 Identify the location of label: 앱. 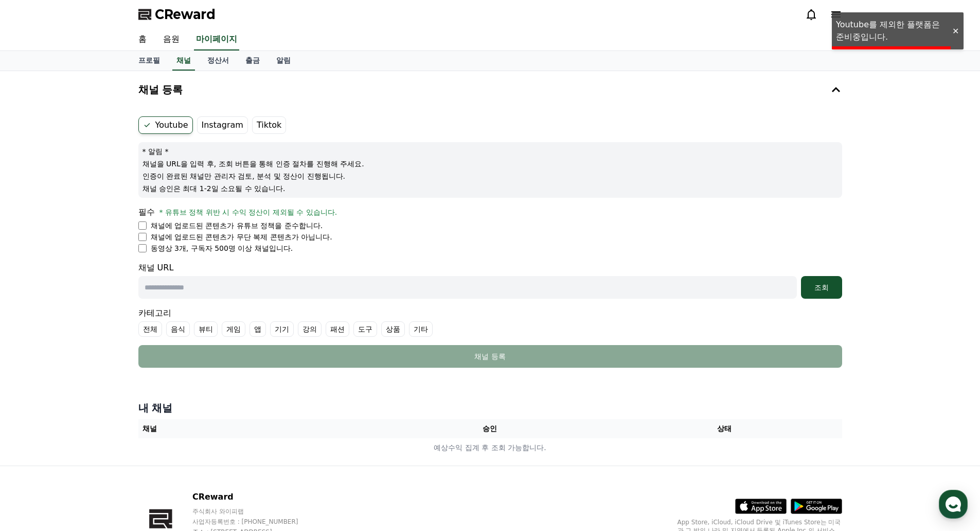
(257, 329).